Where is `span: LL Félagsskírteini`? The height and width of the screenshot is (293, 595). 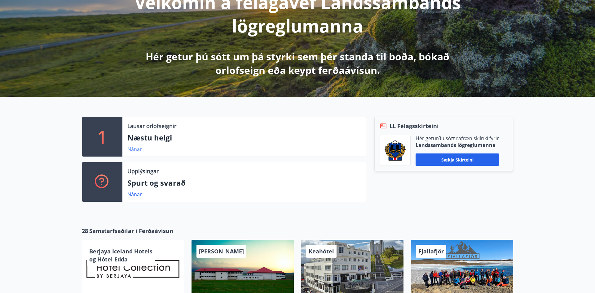
span: LL Félagsskírteini is located at coordinates (414, 126).